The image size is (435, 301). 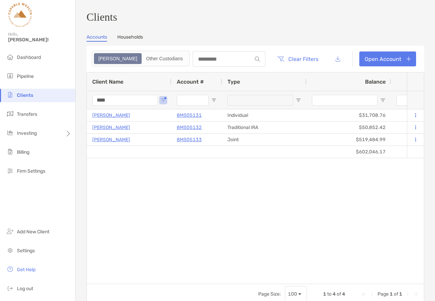 I want to click on a: Open Account, so click(x=388, y=59).